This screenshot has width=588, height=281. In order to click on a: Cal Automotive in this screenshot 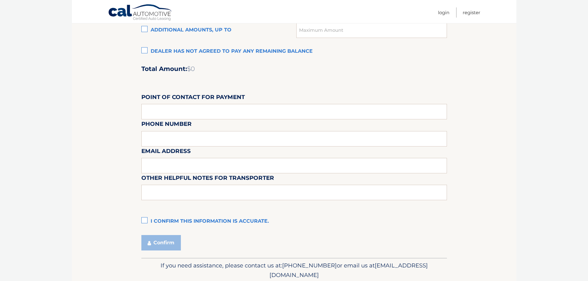, I will do `click(141, 13)`.